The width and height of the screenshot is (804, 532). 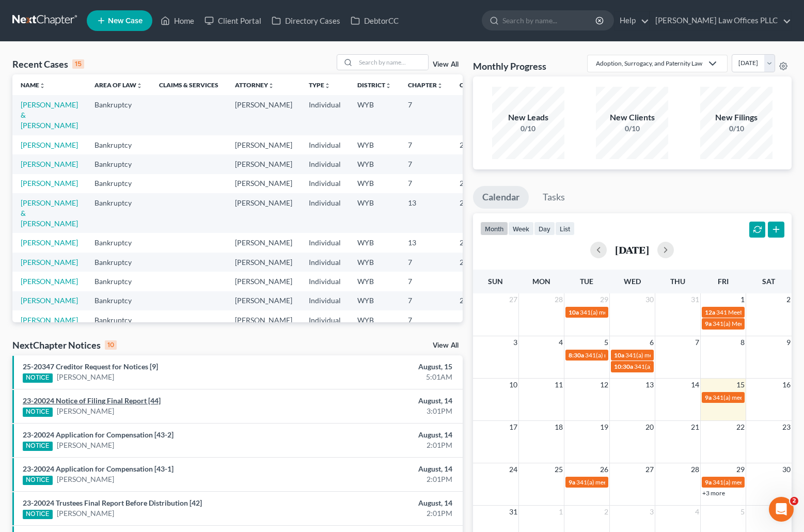 I want to click on span: 2, so click(x=789, y=299).